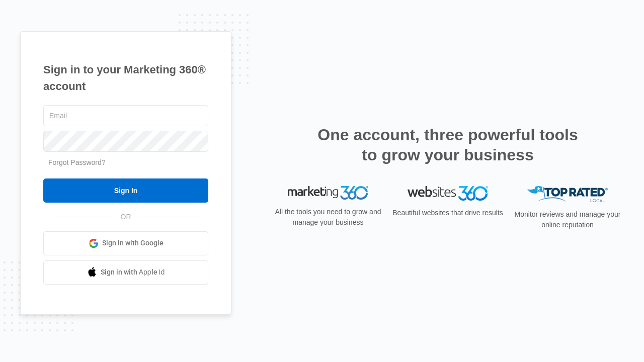 This screenshot has width=644, height=362. What do you see at coordinates (126, 273) in the screenshot?
I see `a: Sign in with Apple Id` at bounding box center [126, 273].